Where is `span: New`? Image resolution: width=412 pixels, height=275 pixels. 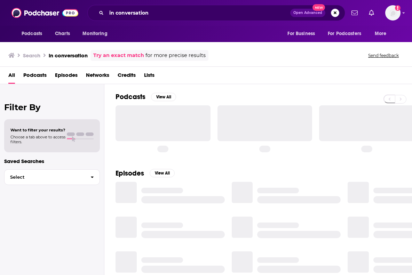
span: New is located at coordinates (319, 7).